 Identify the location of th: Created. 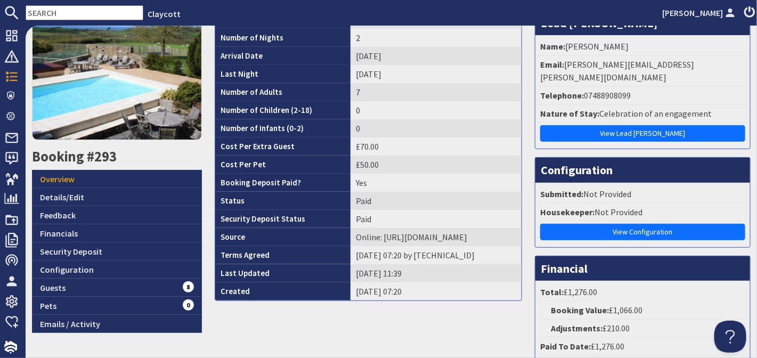
(283, 291).